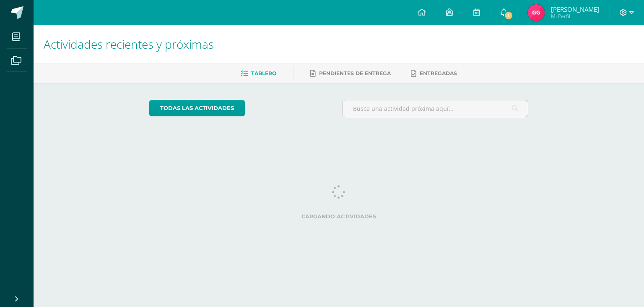 Image resolution: width=644 pixels, height=307 pixels. What do you see at coordinates (436, 109) in the screenshot?
I see `input: Busca una actividad próxima aquí...` at bounding box center [436, 109].